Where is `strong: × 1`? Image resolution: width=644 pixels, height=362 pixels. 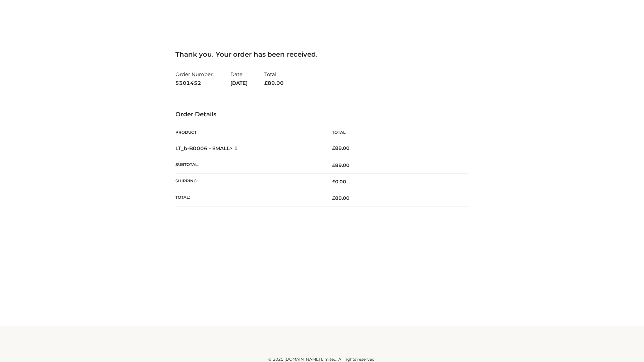
strong: × 1 is located at coordinates (234, 148).